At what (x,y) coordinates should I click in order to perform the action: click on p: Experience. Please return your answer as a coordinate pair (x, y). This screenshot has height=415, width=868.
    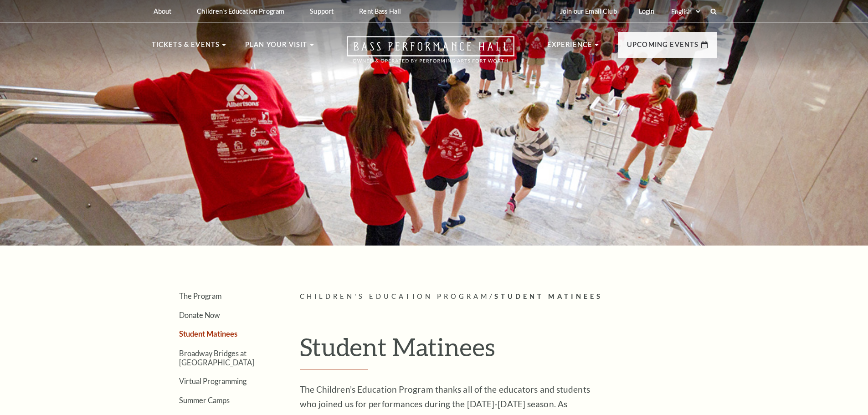
    Looking at the image, I should click on (570, 47).